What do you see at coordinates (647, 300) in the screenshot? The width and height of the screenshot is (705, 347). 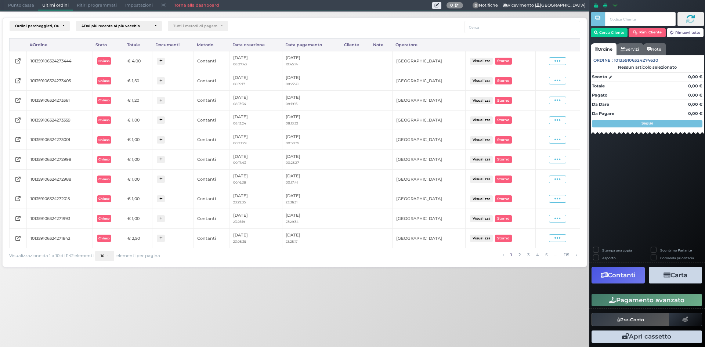 I see `button: Pagamento avanzato` at bounding box center [647, 300].